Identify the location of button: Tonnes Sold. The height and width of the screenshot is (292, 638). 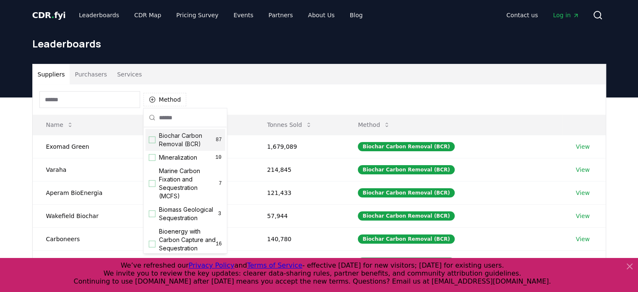
(289, 125).